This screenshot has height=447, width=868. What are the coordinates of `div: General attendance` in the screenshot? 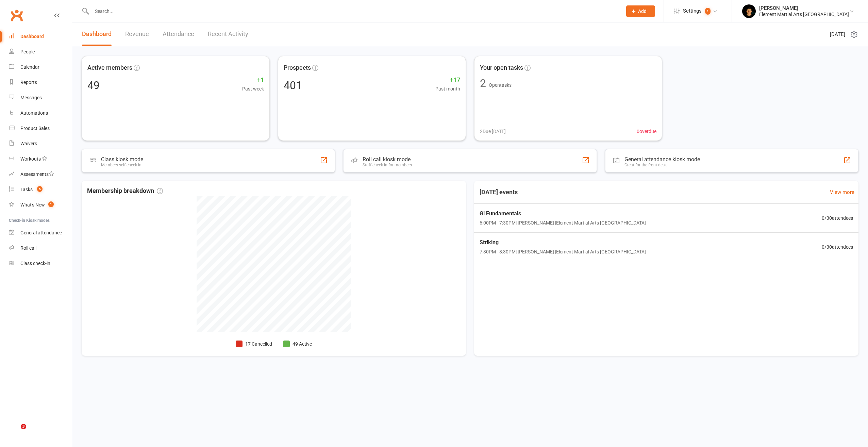 It's located at (41, 232).